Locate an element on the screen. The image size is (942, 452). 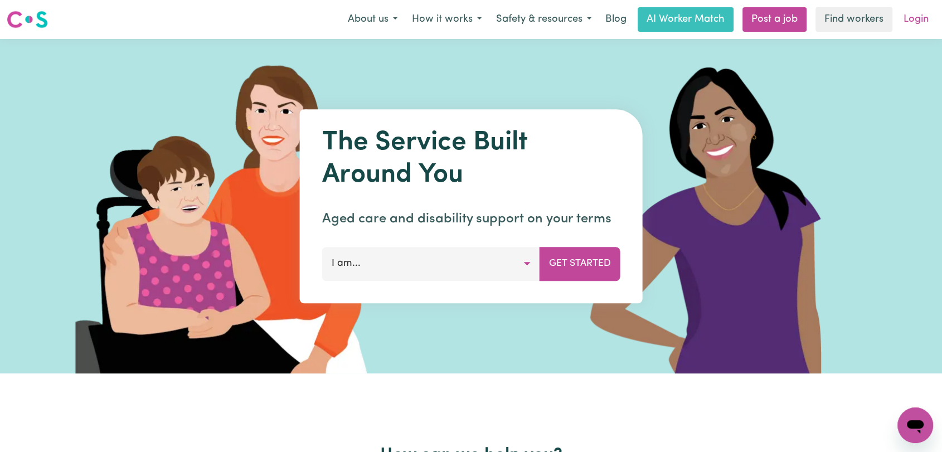
img: Careseekers logo is located at coordinates (27, 20).